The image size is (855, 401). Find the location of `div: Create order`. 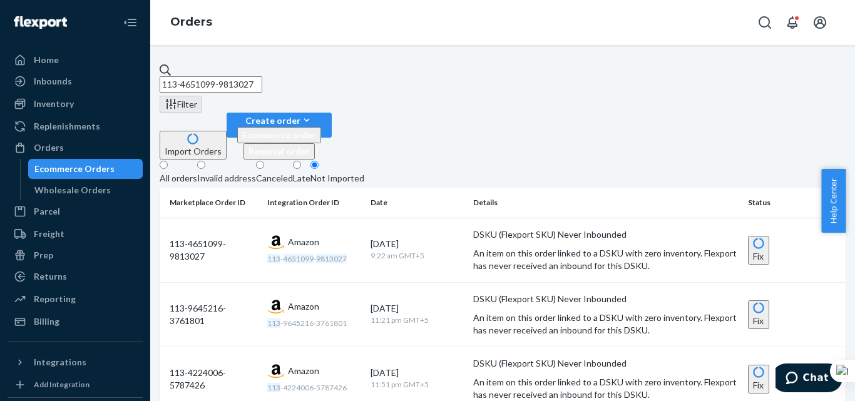

div: Create order is located at coordinates (279, 120).